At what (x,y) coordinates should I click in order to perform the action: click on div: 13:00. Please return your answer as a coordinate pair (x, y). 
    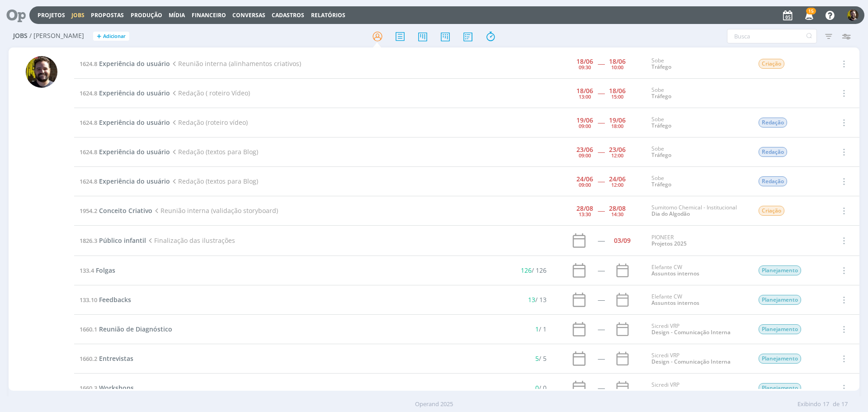
    Looking at the image, I should click on (584, 96).